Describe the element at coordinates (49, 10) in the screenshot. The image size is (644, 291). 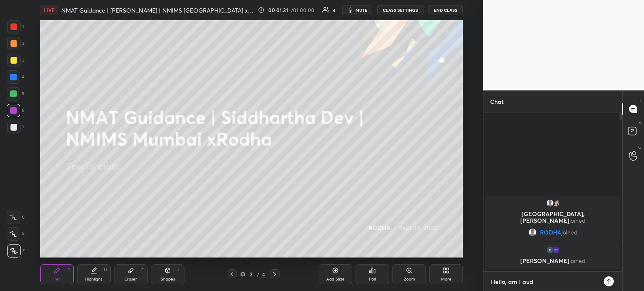
I see `div: LIVE` at that location.